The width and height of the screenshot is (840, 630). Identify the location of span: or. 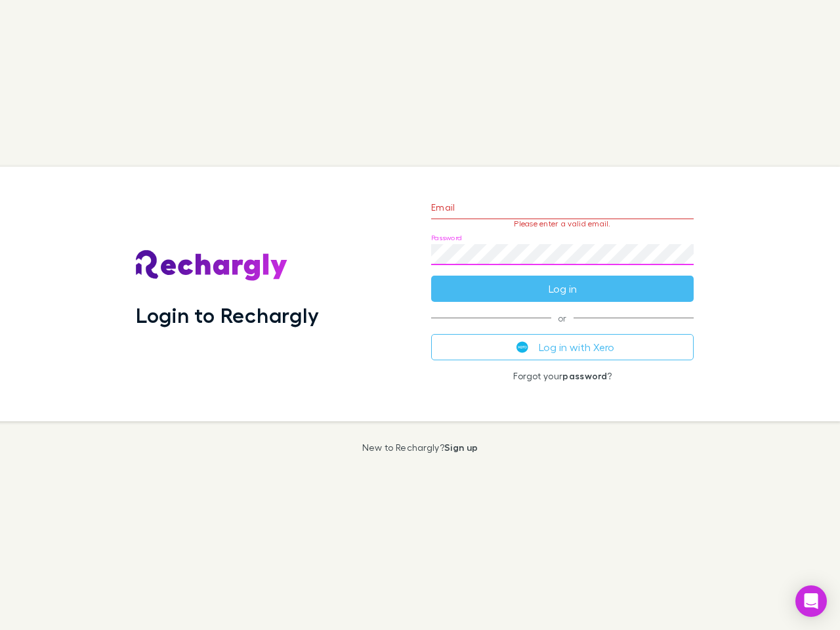
(562, 317).